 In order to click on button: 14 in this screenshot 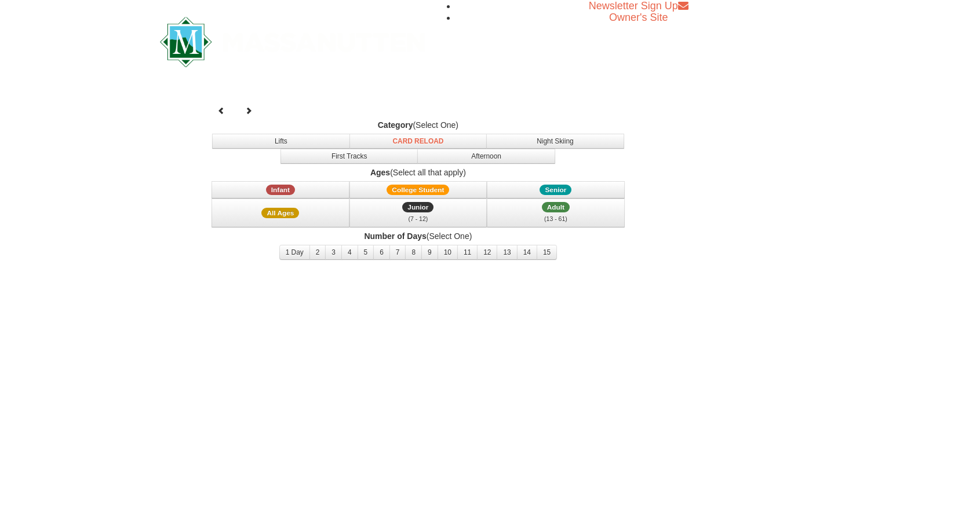, I will do `click(527, 253)`.